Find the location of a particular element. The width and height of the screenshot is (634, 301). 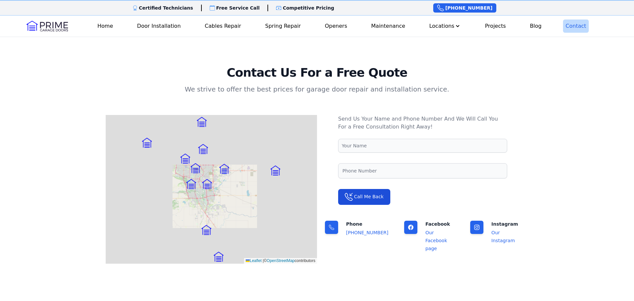

a: OpenStreetMap is located at coordinates (281, 260).